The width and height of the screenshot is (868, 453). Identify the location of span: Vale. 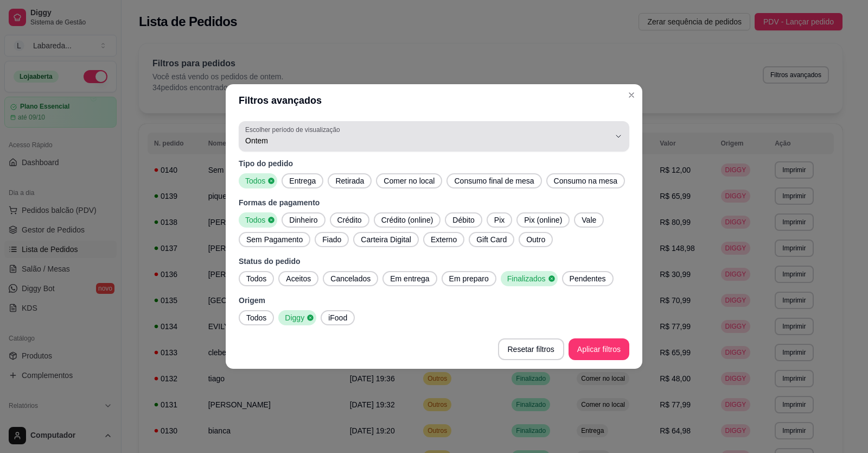
(589, 220).